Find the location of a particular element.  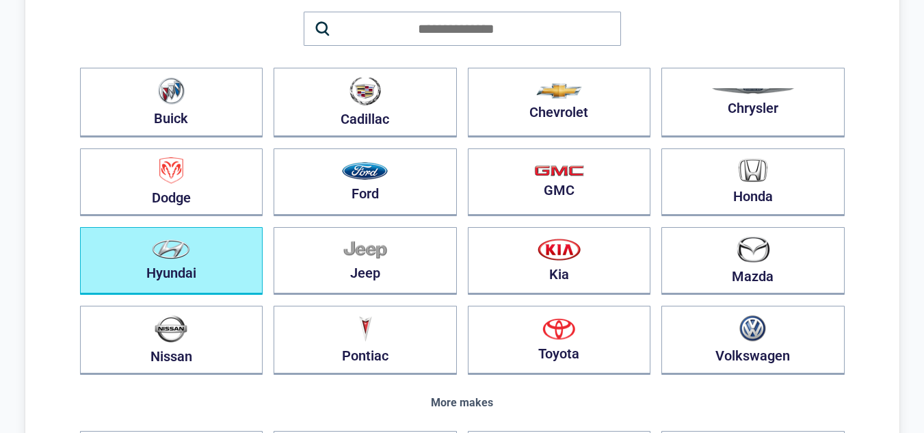

button: Dodge is located at coordinates (172, 182).